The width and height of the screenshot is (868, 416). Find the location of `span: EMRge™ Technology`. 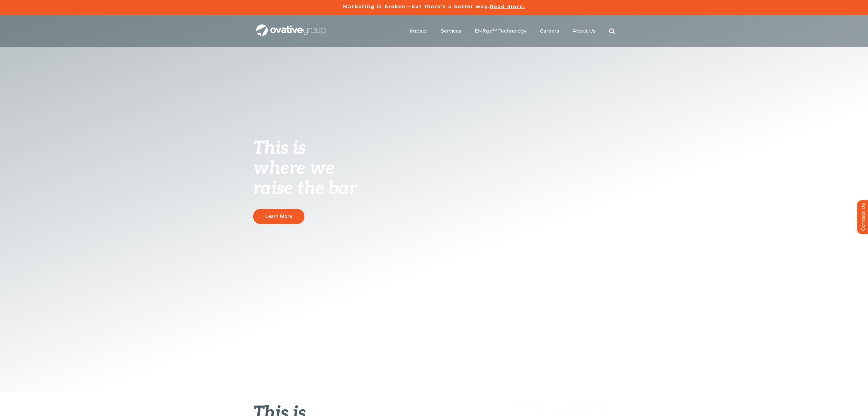

span: EMRge™ Technology is located at coordinates (500, 31).